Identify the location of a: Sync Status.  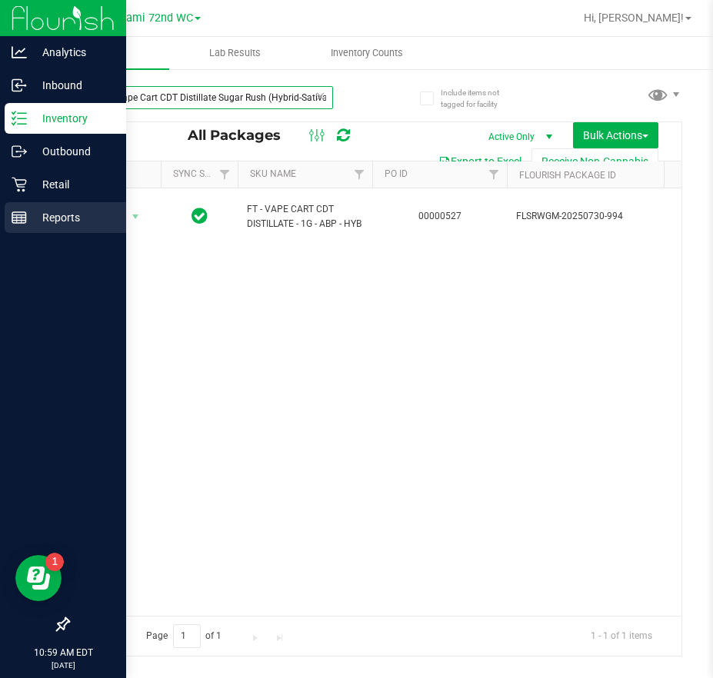
(202, 174).